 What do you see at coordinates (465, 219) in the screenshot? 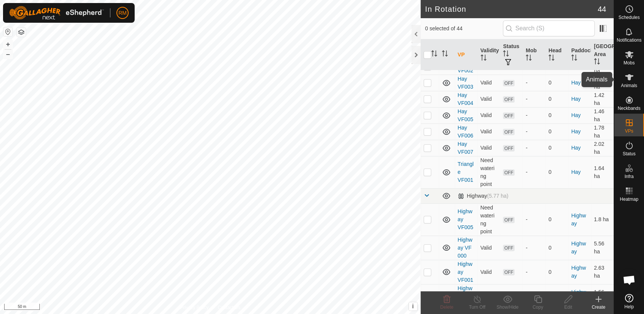
I see `a: Highway VF005` at bounding box center [465, 219].